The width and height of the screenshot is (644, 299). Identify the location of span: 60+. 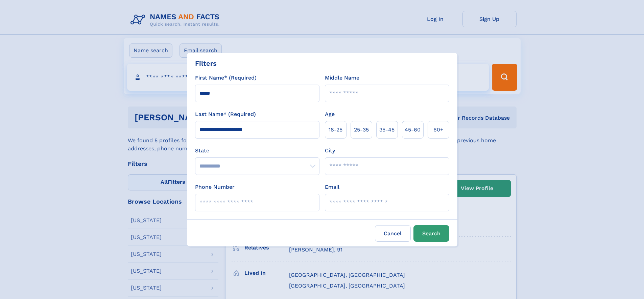
(438, 130).